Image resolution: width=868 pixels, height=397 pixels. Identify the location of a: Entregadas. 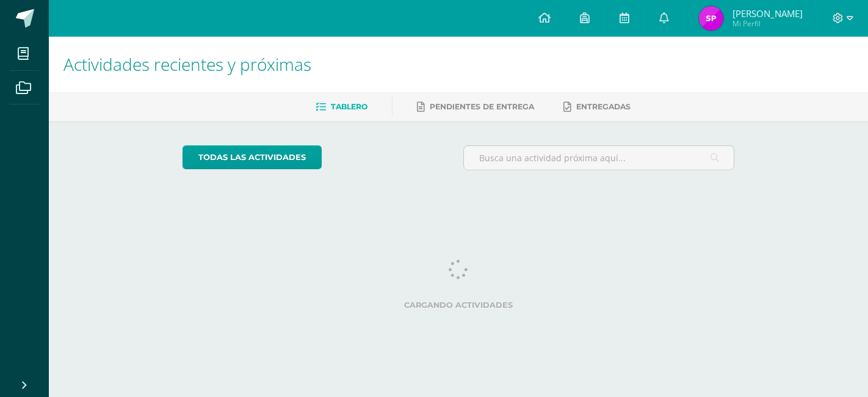
(598, 107).